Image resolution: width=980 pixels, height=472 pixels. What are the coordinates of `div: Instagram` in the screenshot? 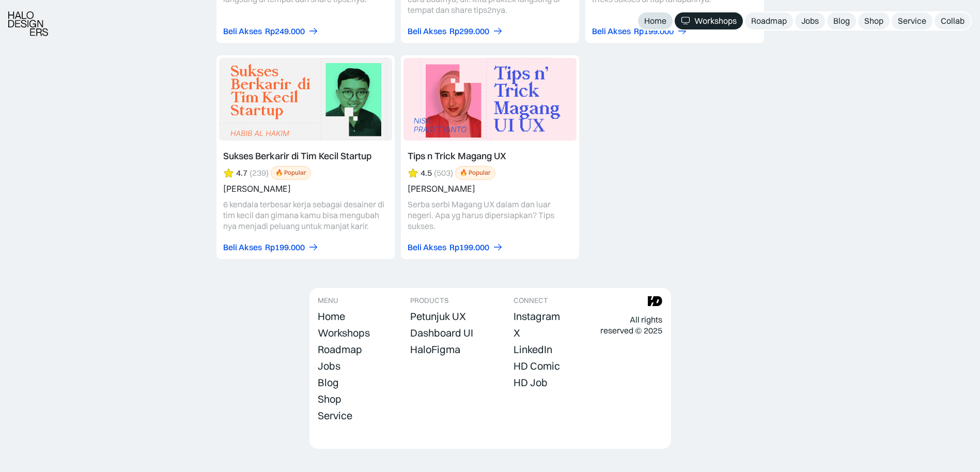 It's located at (536, 316).